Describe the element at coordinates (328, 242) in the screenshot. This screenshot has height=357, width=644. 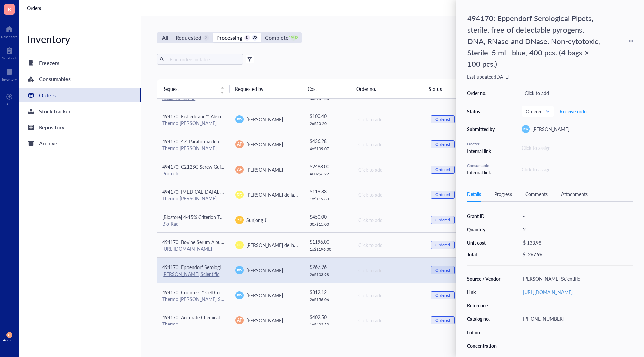
I see `div: $ 1196.00` at that location.